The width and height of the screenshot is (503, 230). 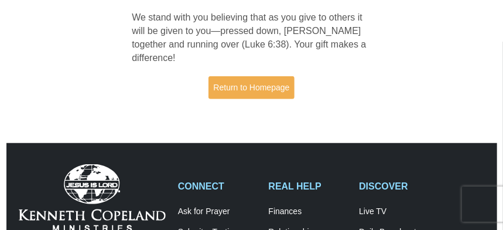 What do you see at coordinates (422, 211) in the screenshot?
I see `a: Live TV` at bounding box center [422, 211].